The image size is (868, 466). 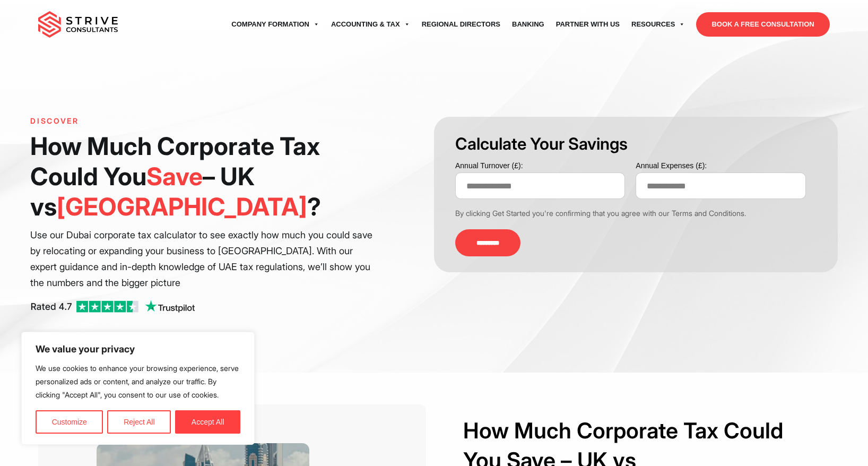 What do you see at coordinates (658, 24) in the screenshot?
I see `a: Resources` at bounding box center [658, 24].